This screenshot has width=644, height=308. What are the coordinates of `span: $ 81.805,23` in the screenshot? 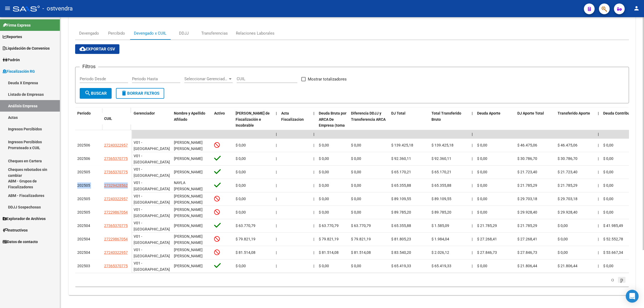 It's located at (401, 239).